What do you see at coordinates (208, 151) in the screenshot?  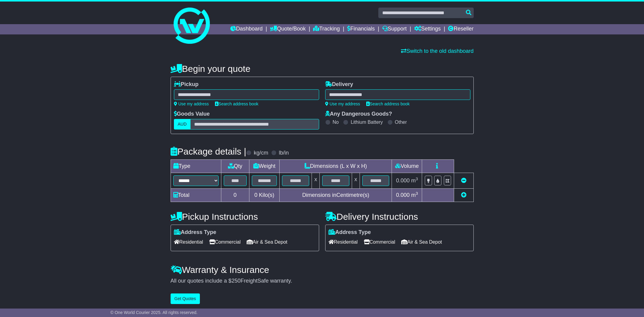 I see `h4: Package details |` at bounding box center [208, 151].